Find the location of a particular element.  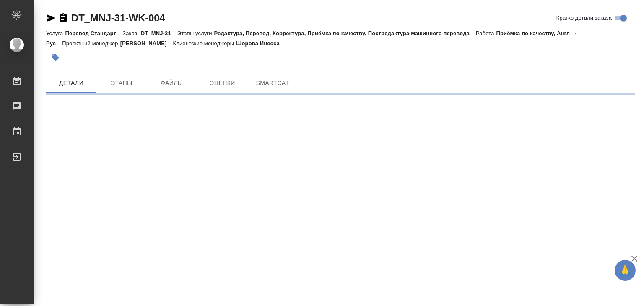

p: Работа is located at coordinates (486, 33).